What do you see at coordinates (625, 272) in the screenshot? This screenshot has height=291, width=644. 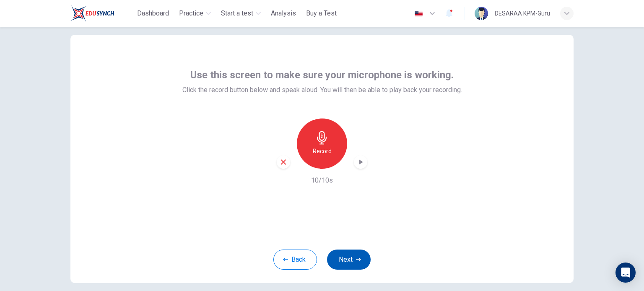 I see `div: Open Intercom Messenger` at bounding box center [625, 272].